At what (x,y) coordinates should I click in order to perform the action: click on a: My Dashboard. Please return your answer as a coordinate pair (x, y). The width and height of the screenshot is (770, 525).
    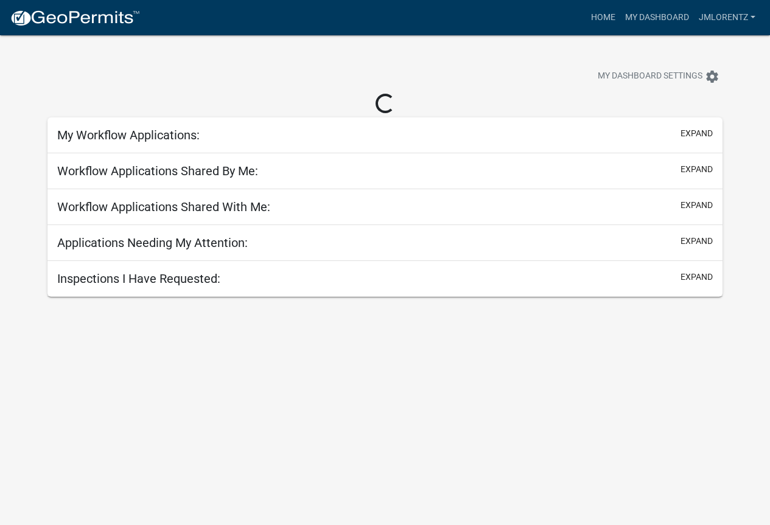
    Looking at the image, I should click on (656, 18).